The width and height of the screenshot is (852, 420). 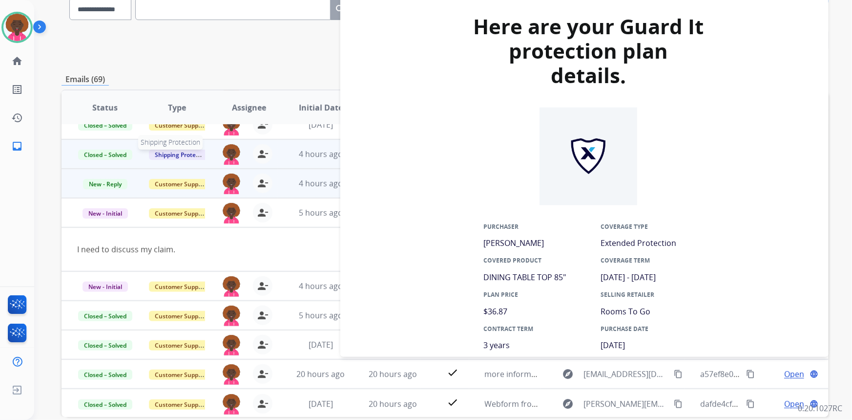 I want to click on span: PURCHASE DATE, so click(x=625, y=328).